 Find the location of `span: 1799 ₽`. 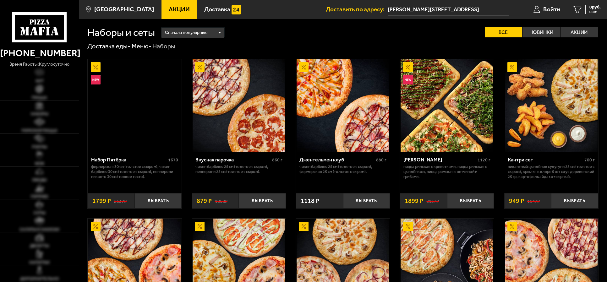

span: 1799 ₽ is located at coordinates (101, 201).